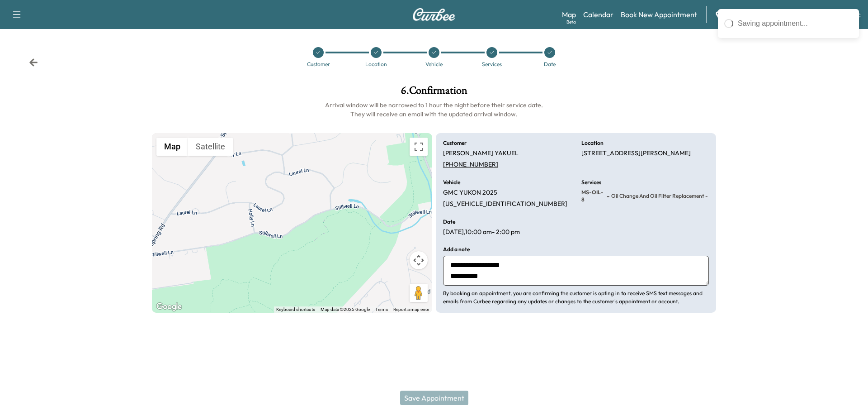 The width and height of the screenshot is (868, 416). Describe the element at coordinates (593, 196) in the screenshot. I see `span: MS-OIL-8` at that location.